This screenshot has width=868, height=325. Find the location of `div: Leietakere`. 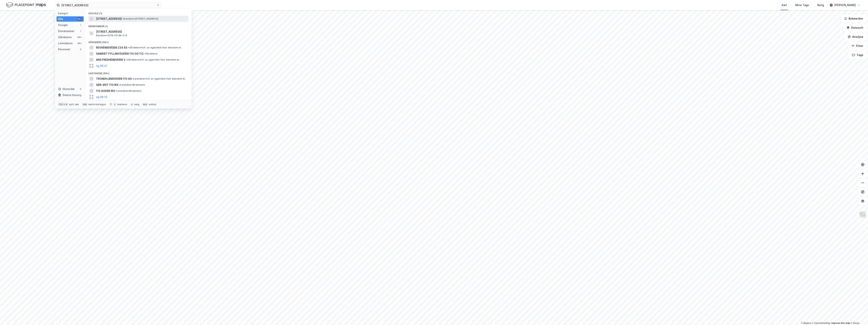

div: Leietakere is located at coordinates (65, 43).